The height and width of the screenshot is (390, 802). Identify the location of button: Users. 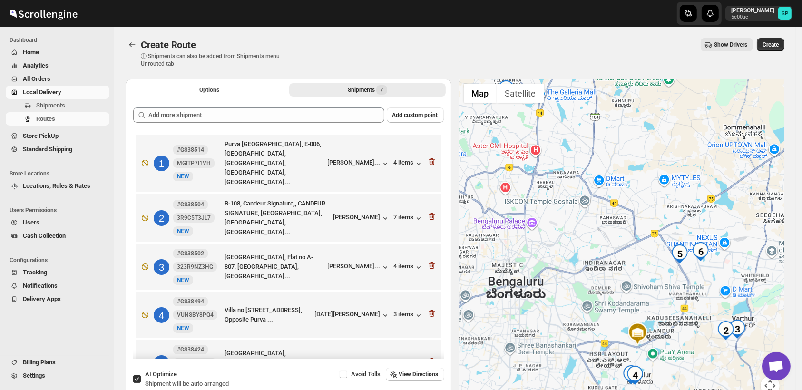
(58, 223).